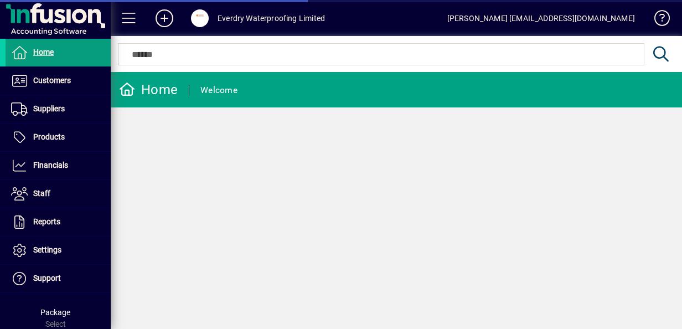 This screenshot has height=329, width=682. What do you see at coordinates (47, 278) in the screenshot?
I see `span: Support` at bounding box center [47, 278].